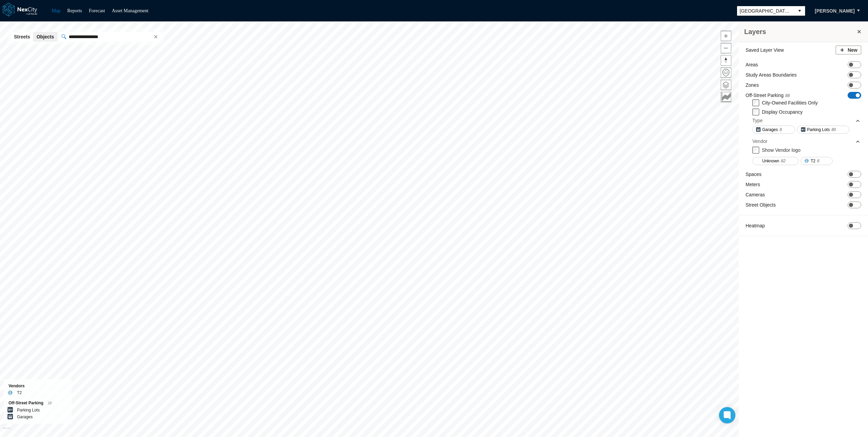 Image resolution: width=868 pixels, height=437 pixels. Describe the element at coordinates (813, 161) in the screenshot. I see `span: T2` at that location.